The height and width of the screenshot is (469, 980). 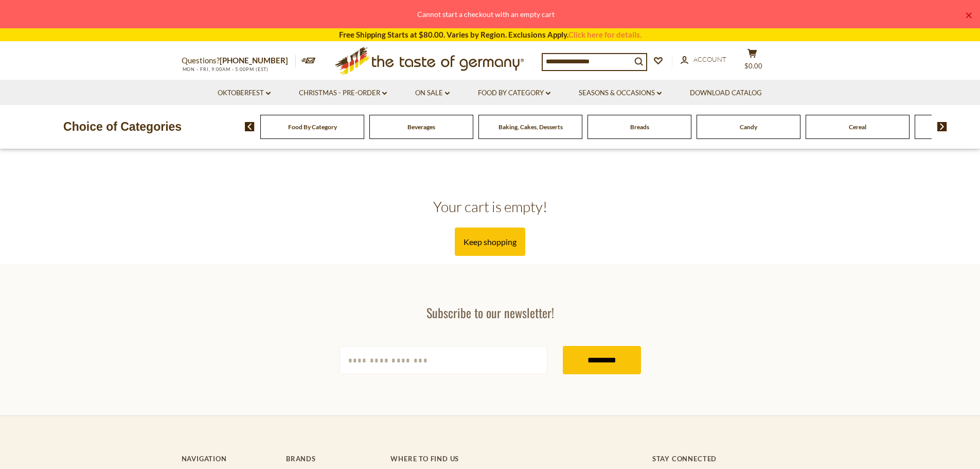 I want to click on a: Baking, Cakes, Desserts, so click(x=531, y=126).